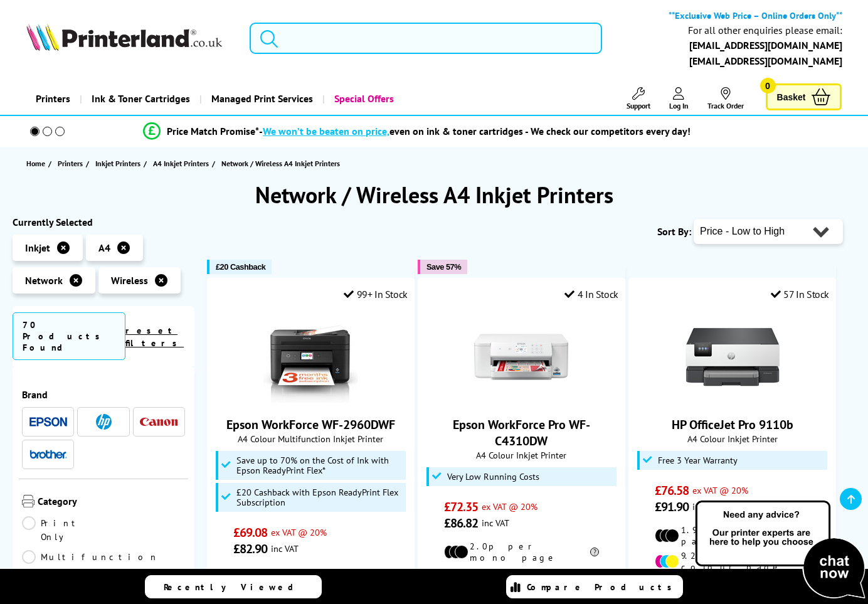 Image resolution: width=868 pixels, height=604 pixels. Describe the element at coordinates (698, 461) in the screenshot. I see `span: Free 3 Year Warranty` at that location.